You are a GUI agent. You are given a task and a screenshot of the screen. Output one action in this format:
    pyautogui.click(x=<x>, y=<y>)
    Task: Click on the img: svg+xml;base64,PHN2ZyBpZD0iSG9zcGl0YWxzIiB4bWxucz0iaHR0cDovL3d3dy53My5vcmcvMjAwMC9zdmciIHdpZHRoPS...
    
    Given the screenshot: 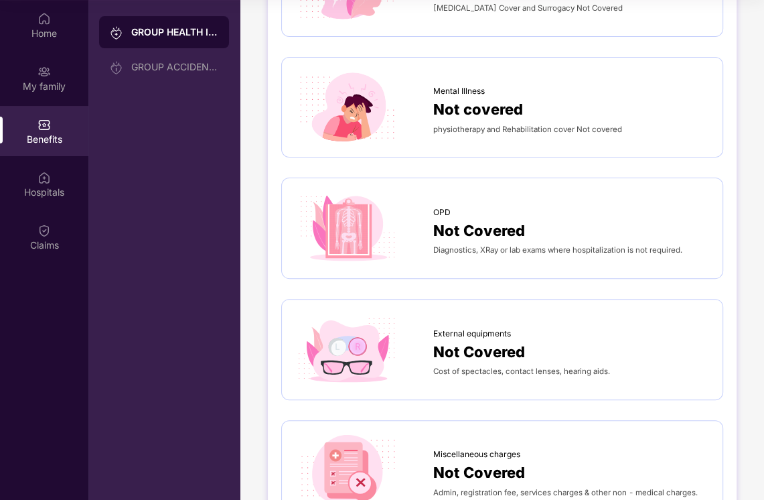 What is the action you would take?
    pyautogui.click(x=44, y=177)
    